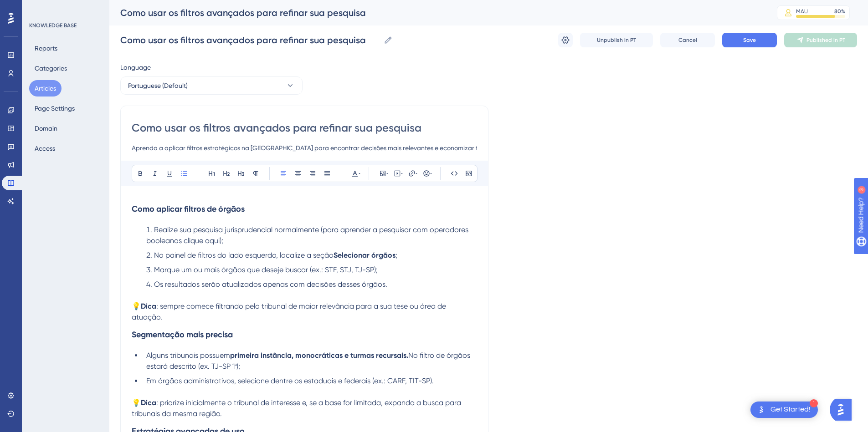 This screenshot has width=868, height=432. I want to click on input: Article Title, so click(304, 128).